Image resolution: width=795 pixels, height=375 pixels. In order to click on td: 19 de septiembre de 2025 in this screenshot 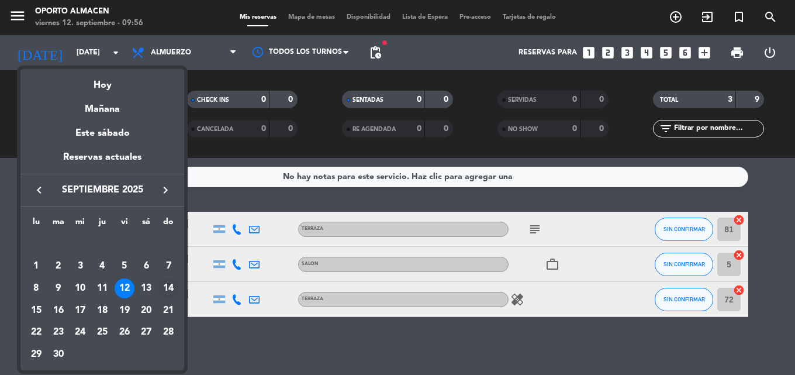, I will do `click(125, 310)`.